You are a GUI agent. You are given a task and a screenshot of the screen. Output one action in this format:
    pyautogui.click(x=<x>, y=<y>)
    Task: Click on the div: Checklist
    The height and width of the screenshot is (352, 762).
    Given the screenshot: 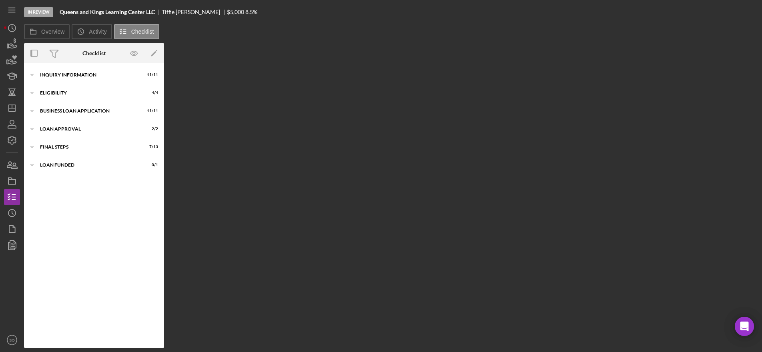 What is the action you would take?
    pyautogui.click(x=94, y=53)
    